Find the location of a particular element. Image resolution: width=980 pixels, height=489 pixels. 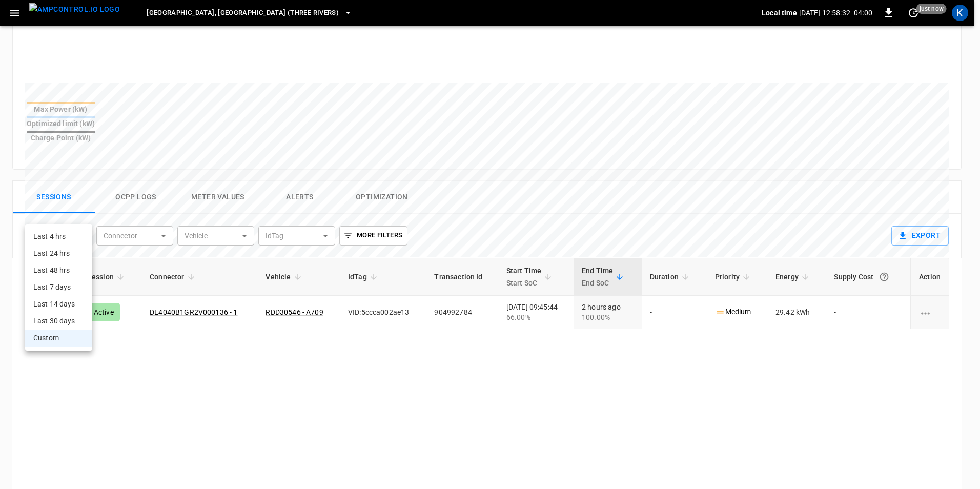

li: Last 48 hrs is located at coordinates (58, 270).